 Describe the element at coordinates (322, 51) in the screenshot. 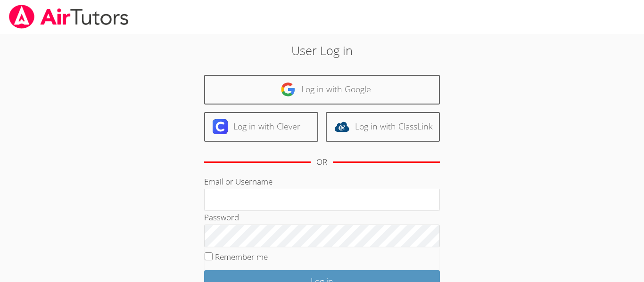

I see `h2: User Log in` at that location.